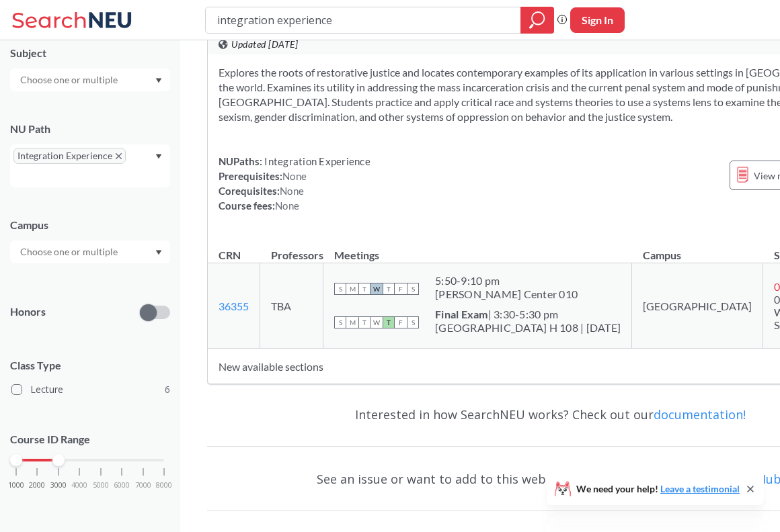 The height and width of the screenshot is (532, 780). I want to click on input: Class, professor, course number, "phrase", so click(363, 20).